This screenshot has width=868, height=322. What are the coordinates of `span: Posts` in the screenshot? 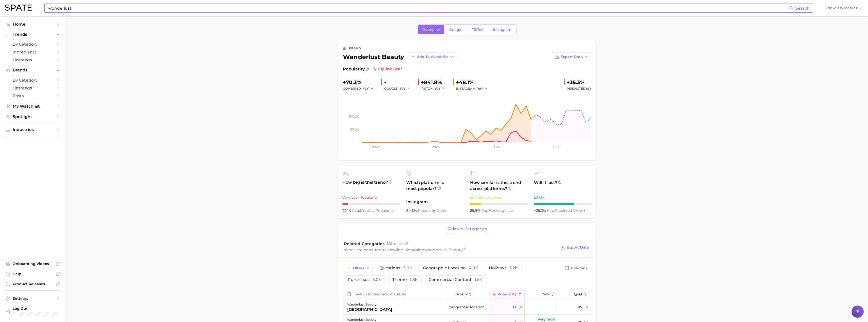 It's located at (33, 96).